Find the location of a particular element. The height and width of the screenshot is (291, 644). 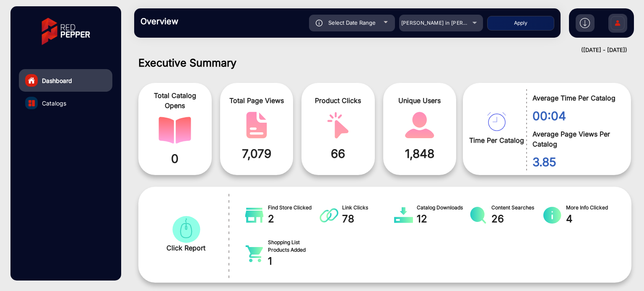

span: Shopping List Products Added is located at coordinates (293, 246).